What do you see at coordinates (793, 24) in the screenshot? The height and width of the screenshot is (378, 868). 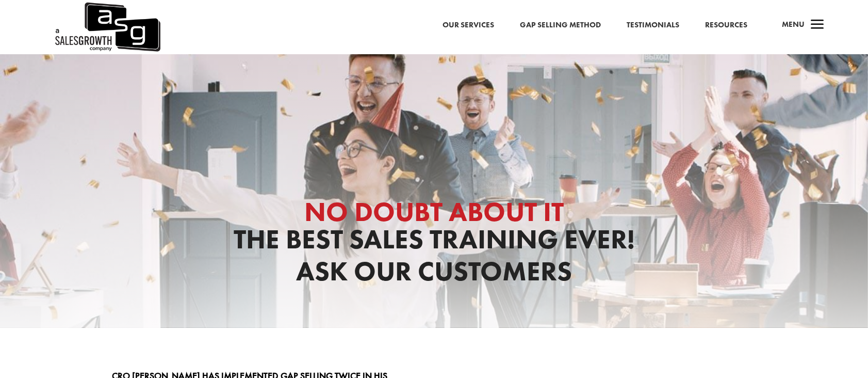 I see `span: Menu` at bounding box center [793, 24].